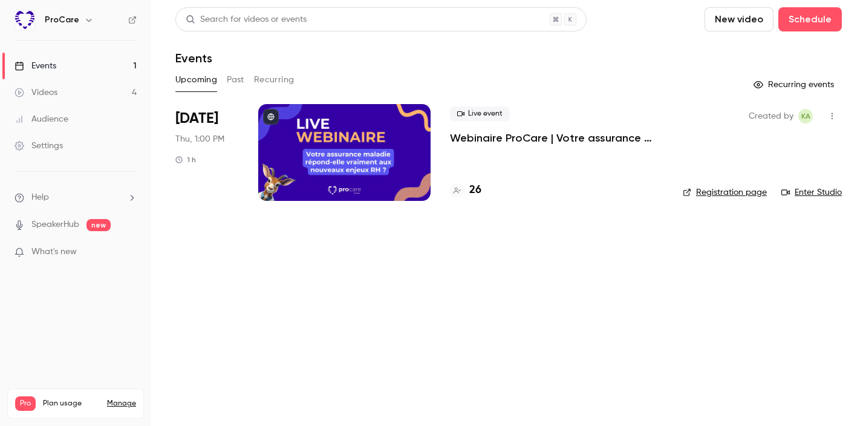 Image resolution: width=866 pixels, height=426 pixels. I want to click on a: 26, so click(466, 190).